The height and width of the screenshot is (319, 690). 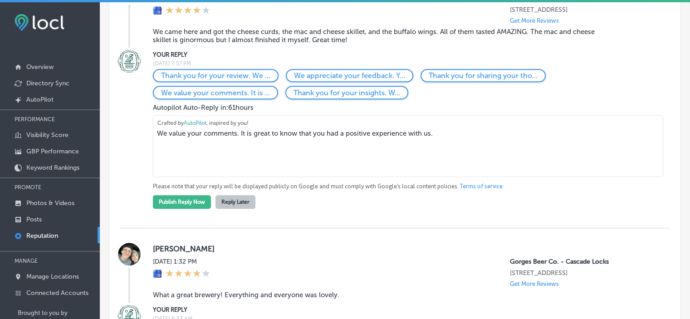 I want to click on img: fda3e92497d09a02dc62c9cd864e3231.png, so click(x=39, y=22).